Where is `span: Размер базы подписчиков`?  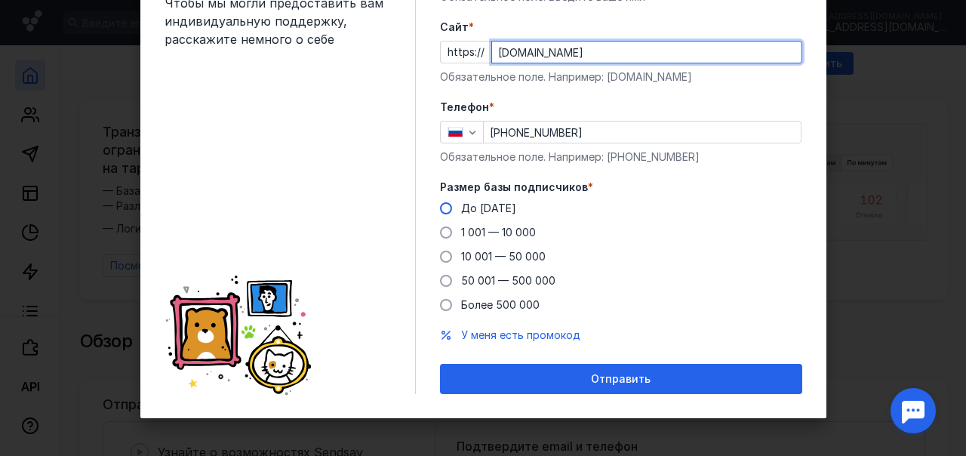 span: Размер базы подписчиков is located at coordinates (514, 187).